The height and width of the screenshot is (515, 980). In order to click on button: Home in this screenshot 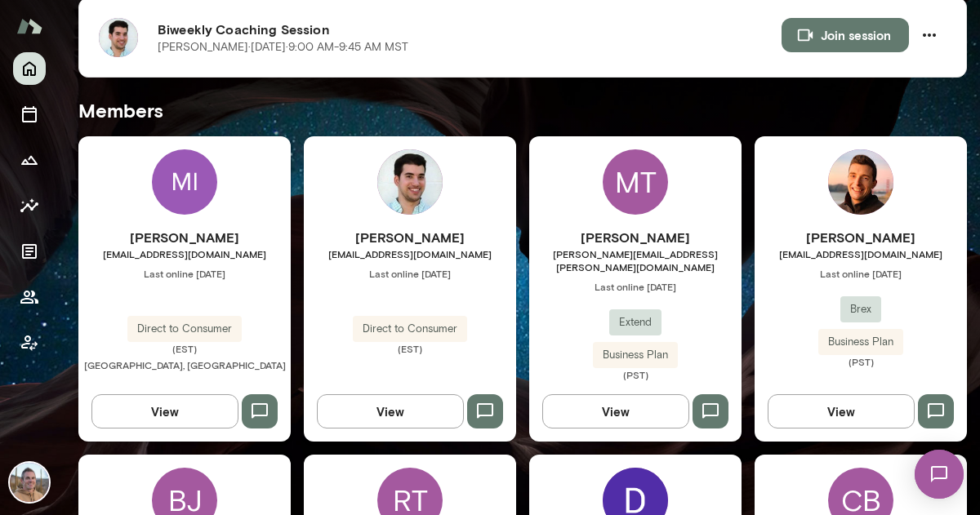, I will do `click(29, 68)`.